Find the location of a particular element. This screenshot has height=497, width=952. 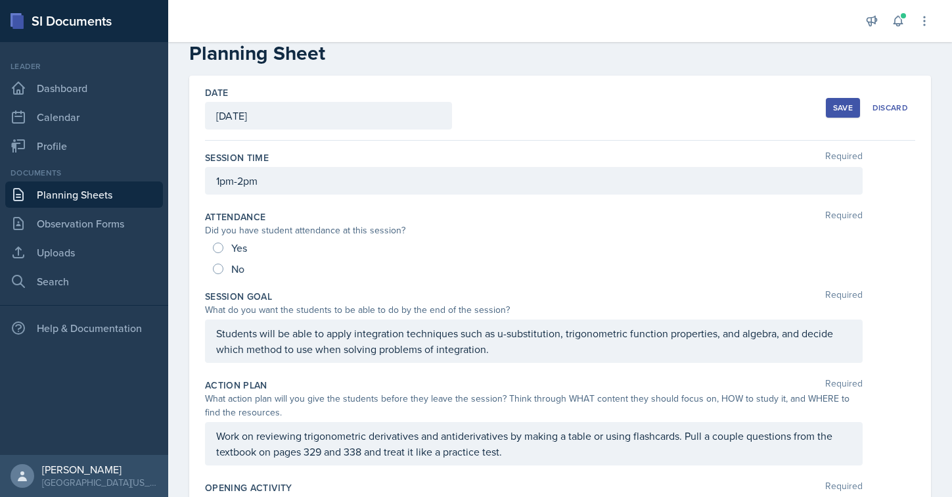

a: Planning Sheets is located at coordinates (84, 194).